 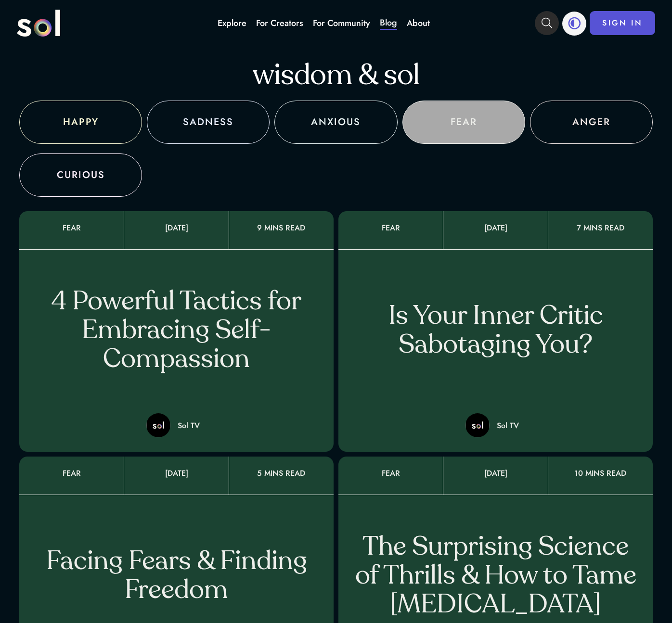 What do you see at coordinates (335, 122) in the screenshot?
I see `div: ANXIOUS` at bounding box center [335, 122].